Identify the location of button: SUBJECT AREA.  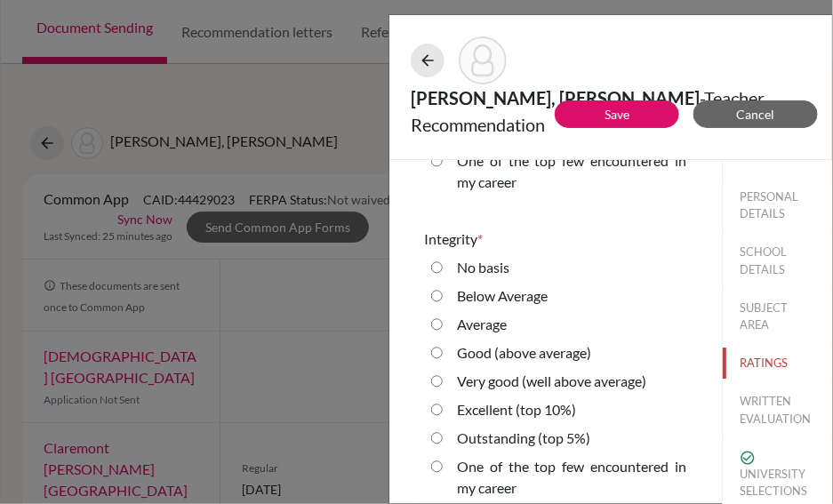
(778, 316).